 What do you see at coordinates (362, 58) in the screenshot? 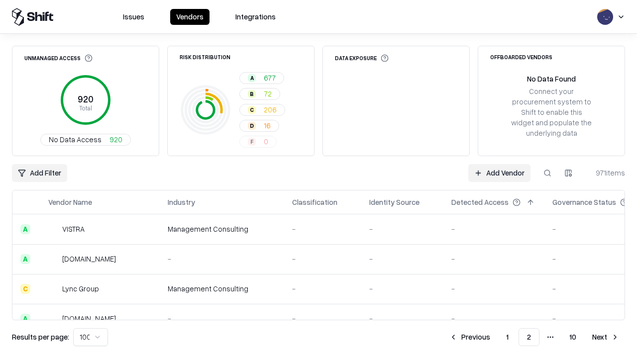
I see `div: Data Exposure` at bounding box center [362, 58].